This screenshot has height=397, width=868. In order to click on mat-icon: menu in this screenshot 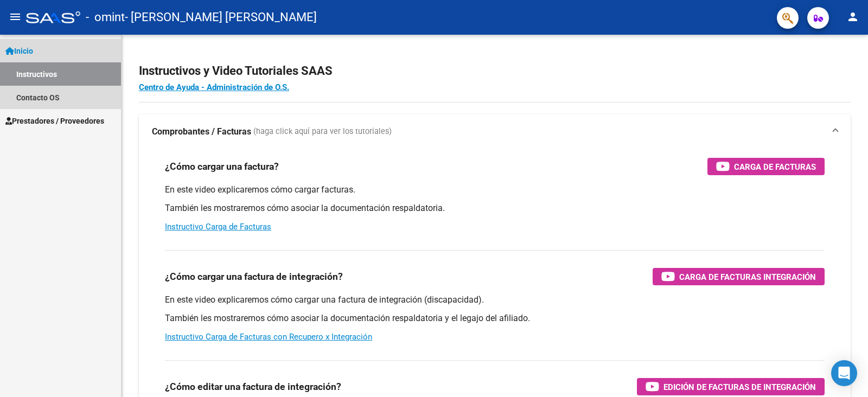, I will do `click(16, 17)`.